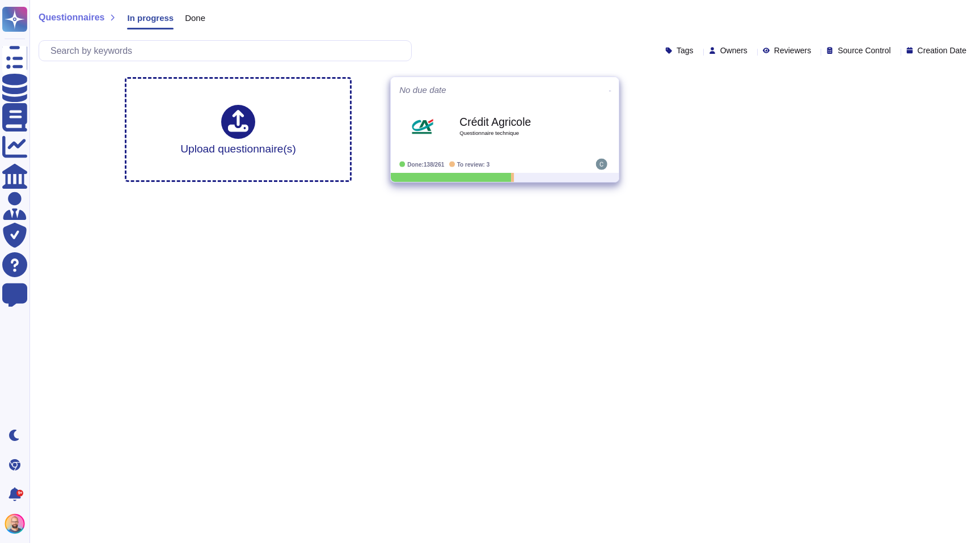 This screenshot has height=543, width=980. Describe the element at coordinates (942, 51) in the screenshot. I see `span: Creation Date` at that location.